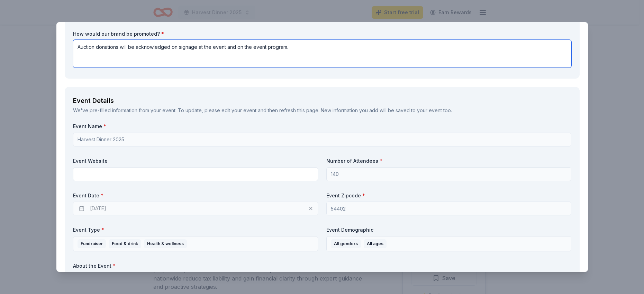 The height and width of the screenshot is (294, 644). What do you see at coordinates (195, 243) in the screenshot?
I see `button: FundraiserFood & drinkHealth & wellness` at bounding box center [195, 243].